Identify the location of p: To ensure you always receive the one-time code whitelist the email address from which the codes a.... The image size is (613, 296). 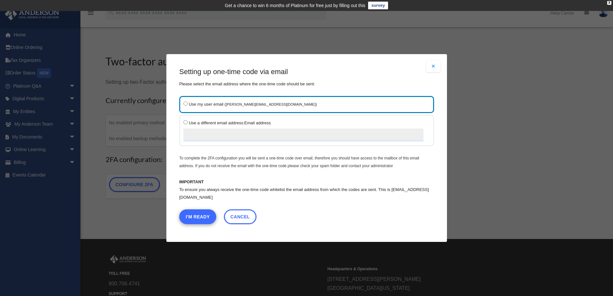
(307, 194).